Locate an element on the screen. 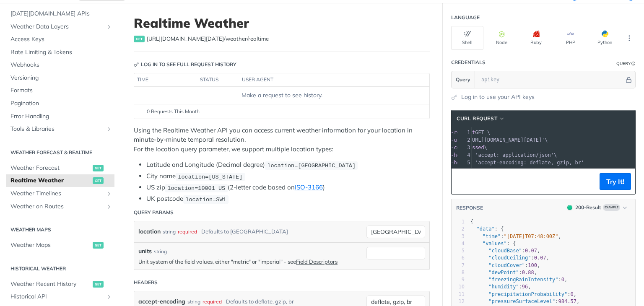 This screenshot has width=644, height=306. svg: Key is located at coordinates (136, 65).